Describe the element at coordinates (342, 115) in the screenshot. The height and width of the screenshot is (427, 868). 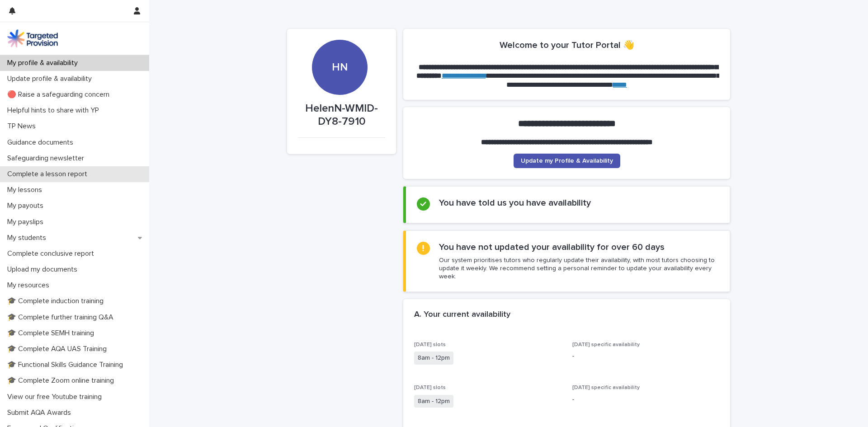
I see `p: HelenN-WMID-DY8-7910` at that location.